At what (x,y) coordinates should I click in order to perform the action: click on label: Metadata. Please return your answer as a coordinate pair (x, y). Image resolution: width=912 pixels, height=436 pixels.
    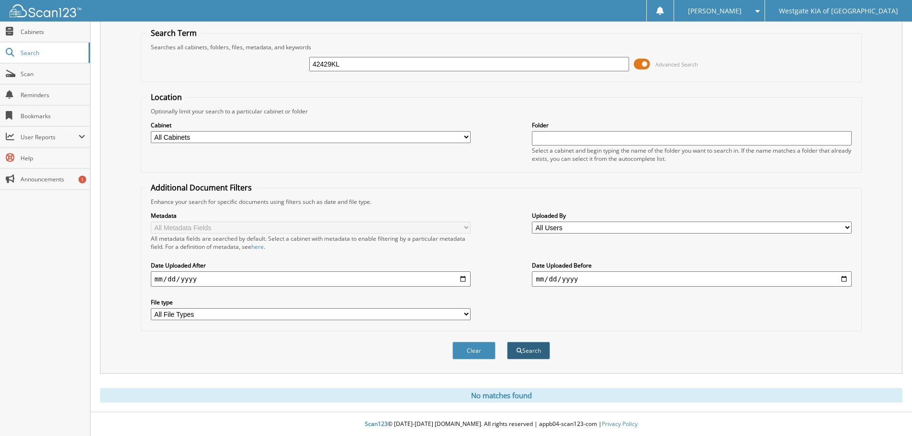
    Looking at the image, I should click on (311, 216).